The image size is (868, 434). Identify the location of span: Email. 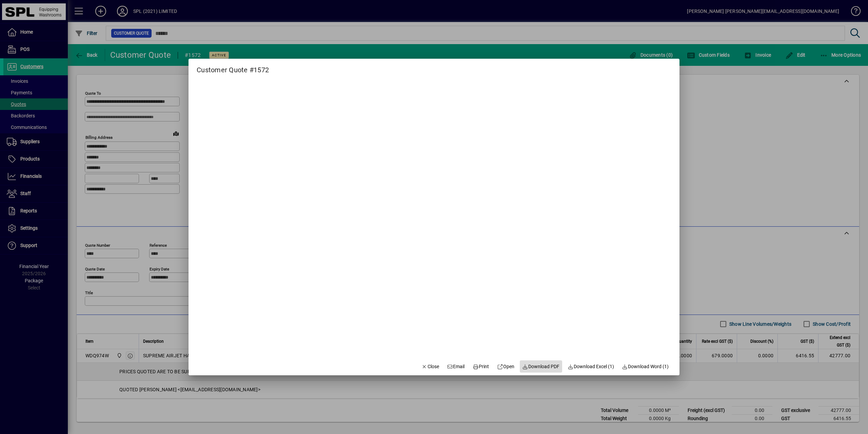
(456, 367).